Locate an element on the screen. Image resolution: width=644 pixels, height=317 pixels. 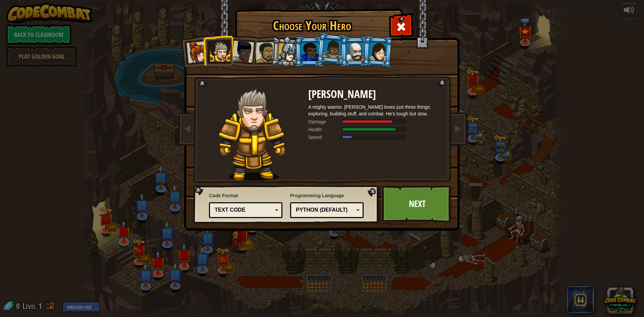
li: Alejandro the Duelist is located at coordinates (264, 51).